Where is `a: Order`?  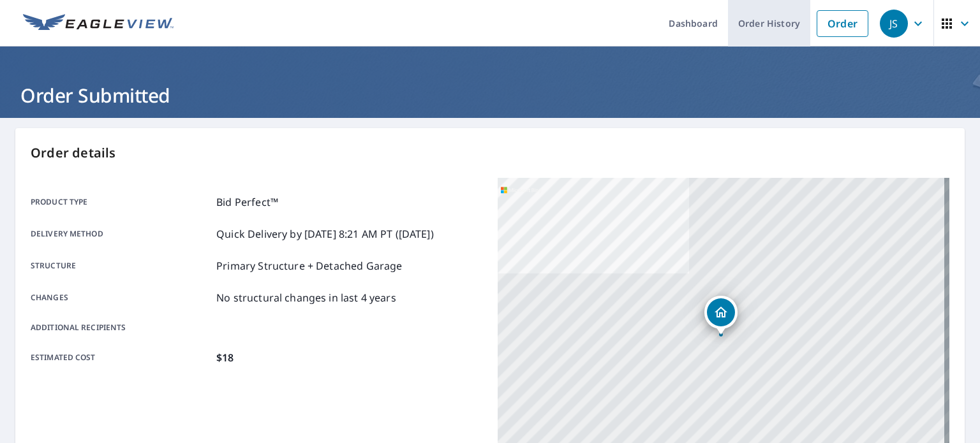 a: Order is located at coordinates (841, 23).